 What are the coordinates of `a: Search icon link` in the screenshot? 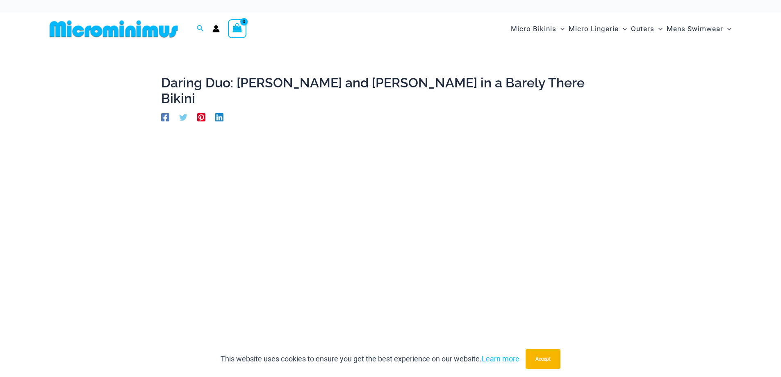 It's located at (201, 29).